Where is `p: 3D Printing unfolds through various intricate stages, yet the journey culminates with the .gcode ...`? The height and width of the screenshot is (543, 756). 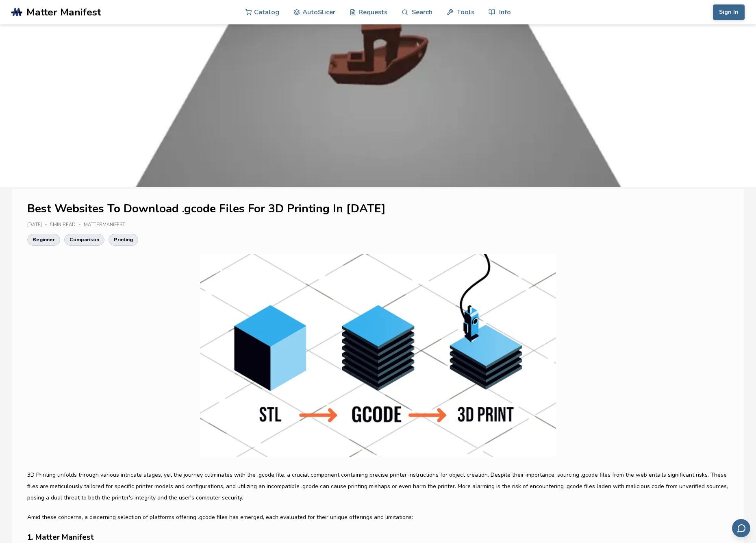
p: 3D Printing unfolds through various intricate stages, yet the journey culminates with the .gcode ... is located at coordinates (378, 487).